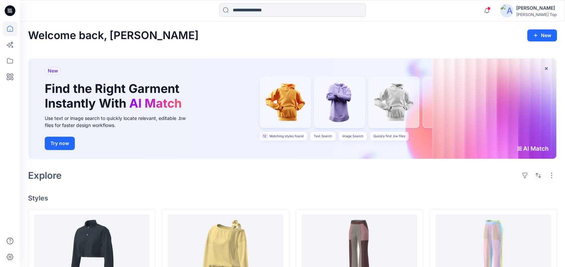 The height and width of the screenshot is (267, 565). What do you see at coordinates (542, 35) in the screenshot?
I see `button: New` at bounding box center [542, 35].